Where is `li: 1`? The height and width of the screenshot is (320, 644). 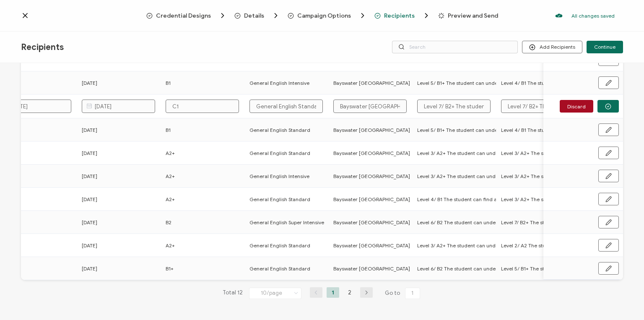
li: 1 is located at coordinates (333, 292).